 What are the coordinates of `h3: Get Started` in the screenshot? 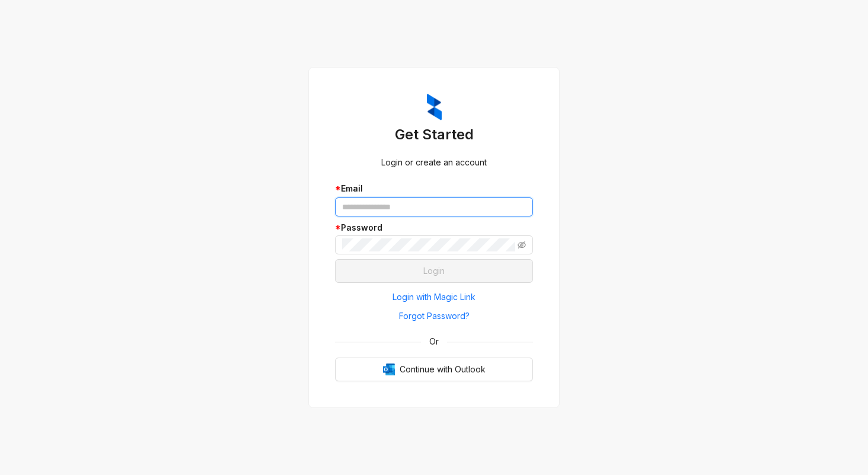 It's located at (434, 134).